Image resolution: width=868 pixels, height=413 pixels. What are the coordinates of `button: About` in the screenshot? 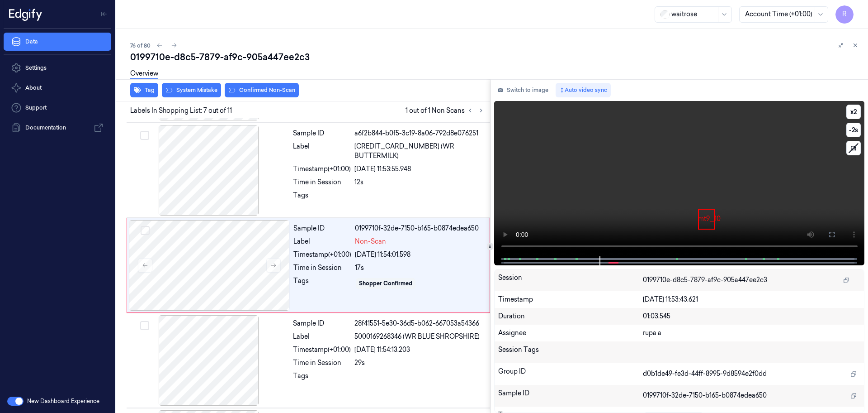 It's located at (58, 88).